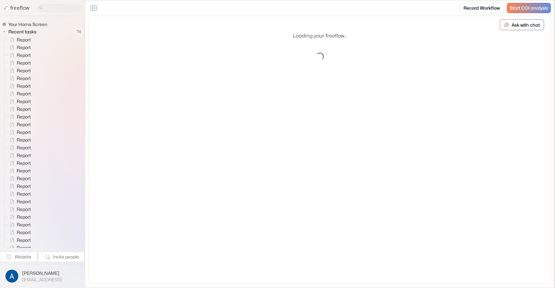 The height and width of the screenshot is (288, 555). What do you see at coordinates (20, 32) in the screenshot?
I see `button: Recent tasks` at bounding box center [20, 32].